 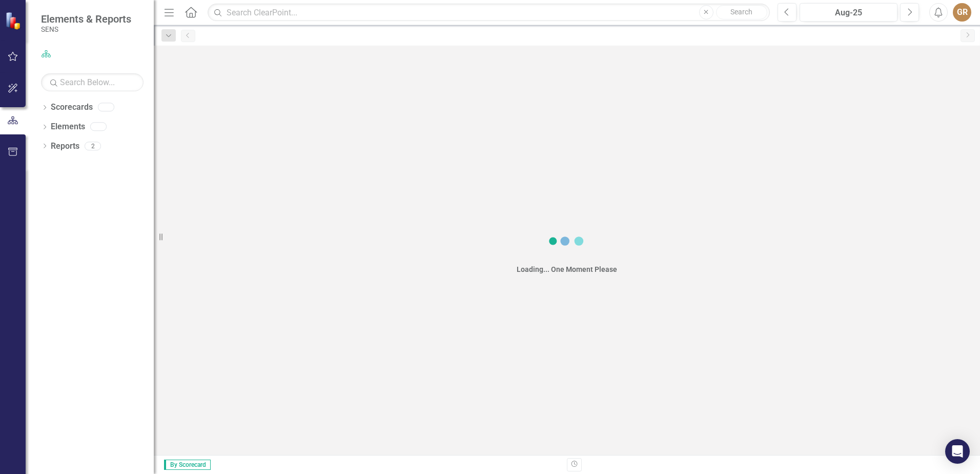 What do you see at coordinates (962, 12) in the screenshot?
I see `div: GR` at bounding box center [962, 12].